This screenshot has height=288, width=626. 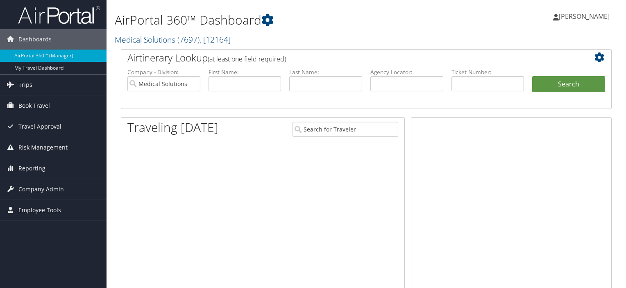 I want to click on button: Search, so click(x=569, y=84).